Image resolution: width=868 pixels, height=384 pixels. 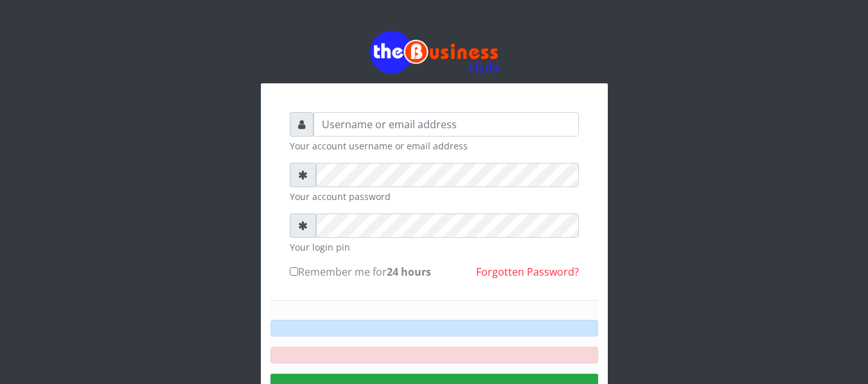 What do you see at coordinates (527, 272) in the screenshot?
I see `a: Forgotten Password?` at bounding box center [527, 272].